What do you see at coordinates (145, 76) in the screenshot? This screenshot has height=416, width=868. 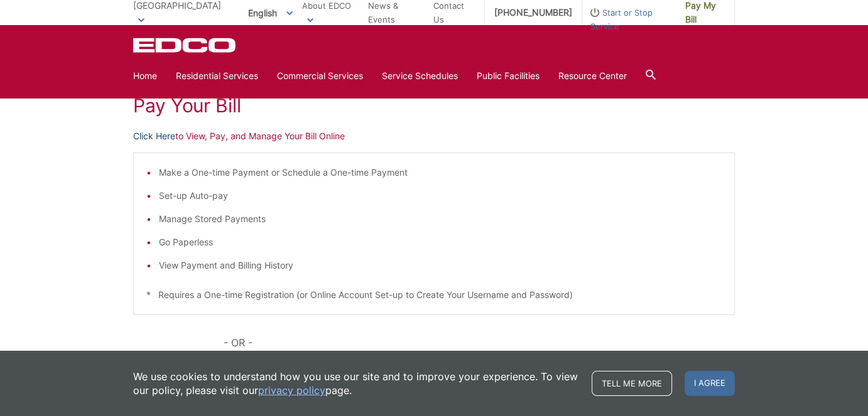 I see `a: Home` at bounding box center [145, 76].